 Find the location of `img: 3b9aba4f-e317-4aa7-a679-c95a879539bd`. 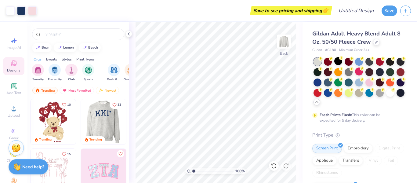

img: 3b9aba4f-e317-4aa7-a679-c95a879539bd is located at coordinates (148, 122).